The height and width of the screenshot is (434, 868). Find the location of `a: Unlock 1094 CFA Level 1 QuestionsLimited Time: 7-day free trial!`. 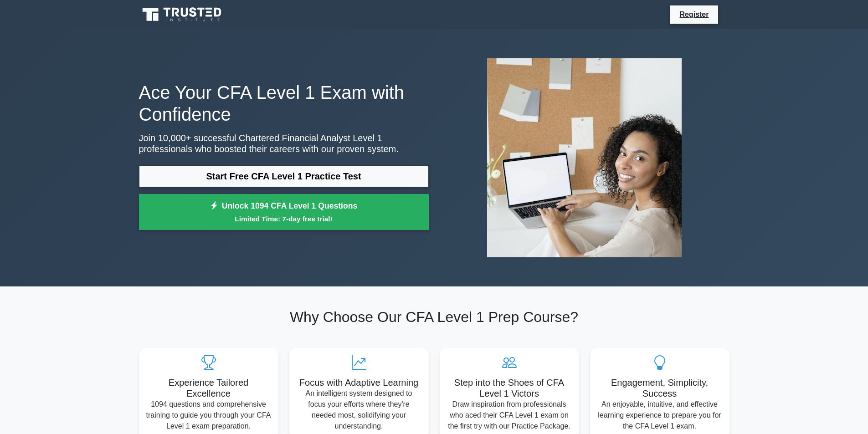

a: Unlock 1094 CFA Level 1 QuestionsLimited Time: 7-day free trial! is located at coordinates (284, 212).